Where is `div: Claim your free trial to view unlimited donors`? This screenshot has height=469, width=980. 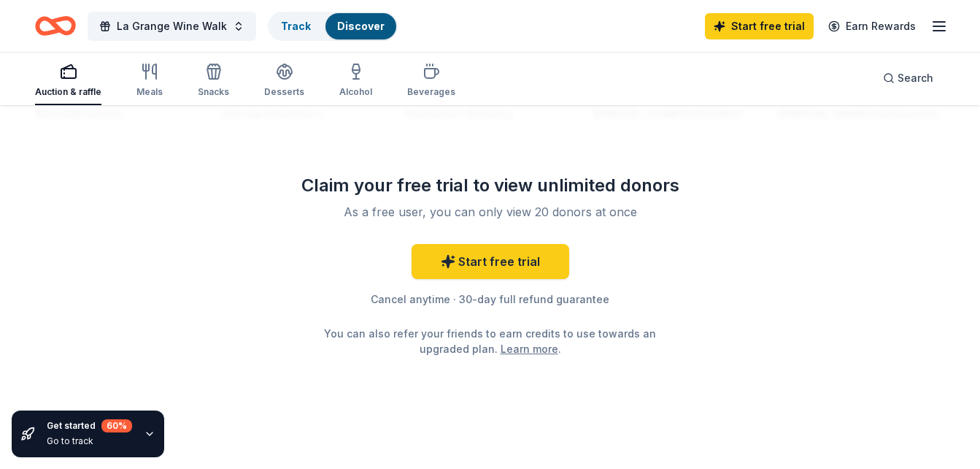
div: Claim your free trial to view unlimited donors is located at coordinates (490, 186).